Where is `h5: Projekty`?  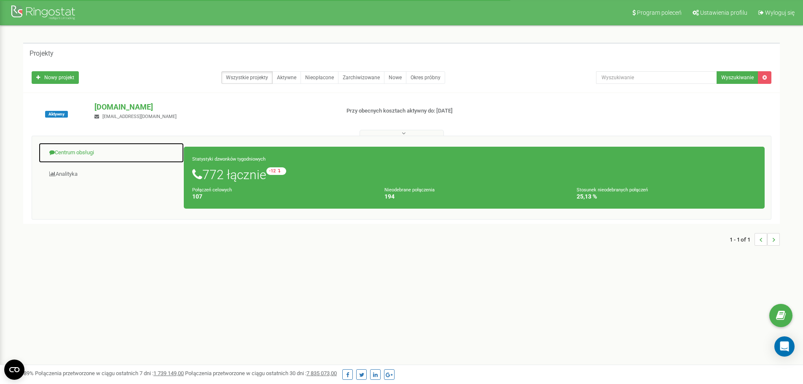 h5: Projekty is located at coordinates (41, 54).